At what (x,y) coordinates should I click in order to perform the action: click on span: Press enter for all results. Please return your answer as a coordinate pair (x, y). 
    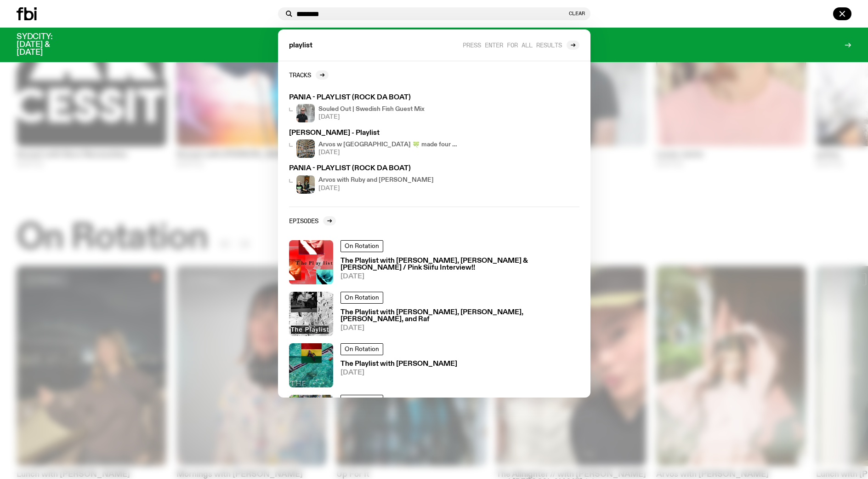
    Looking at the image, I should click on (512, 45).